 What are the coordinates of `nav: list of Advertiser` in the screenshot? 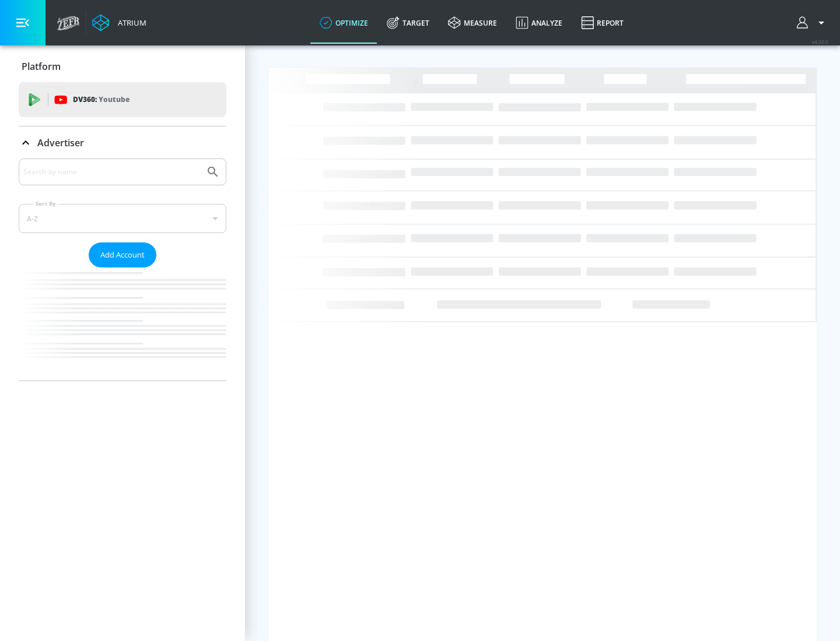 It's located at (123, 325).